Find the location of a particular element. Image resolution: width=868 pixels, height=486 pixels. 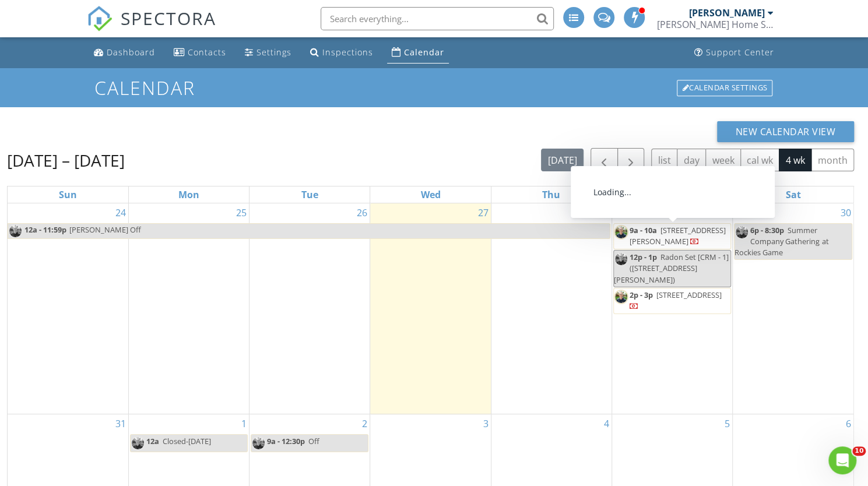

a: Support Center is located at coordinates (734, 53).